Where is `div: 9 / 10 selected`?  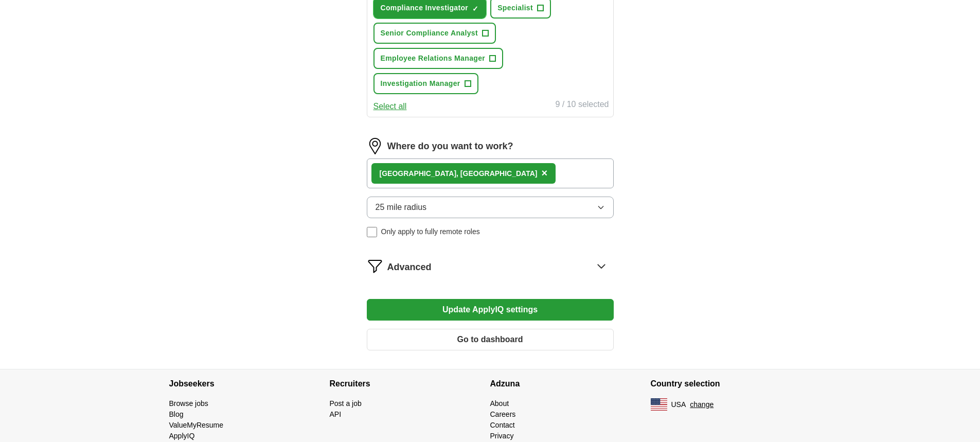
div: 9 / 10 selected is located at coordinates (581, 106).